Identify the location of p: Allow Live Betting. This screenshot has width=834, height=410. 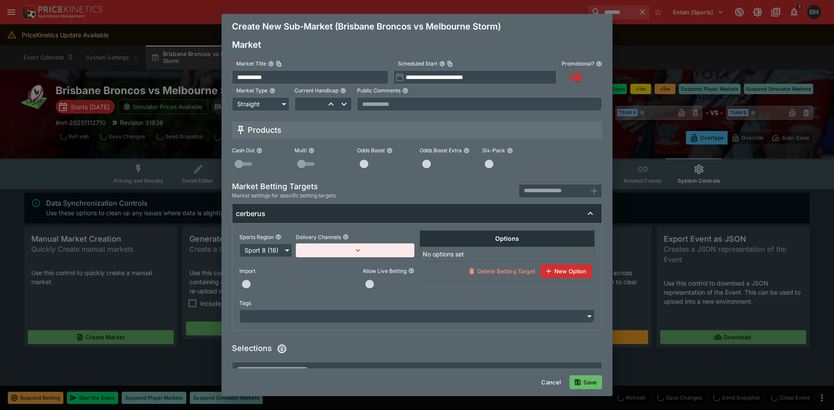
(384, 271).